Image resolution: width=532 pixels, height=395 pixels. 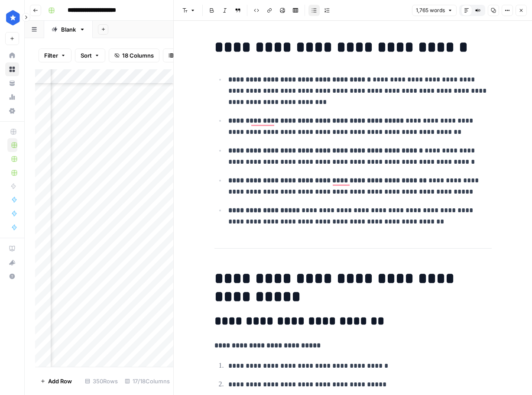 What do you see at coordinates (12, 111) in the screenshot?
I see `a: Settings` at bounding box center [12, 111].